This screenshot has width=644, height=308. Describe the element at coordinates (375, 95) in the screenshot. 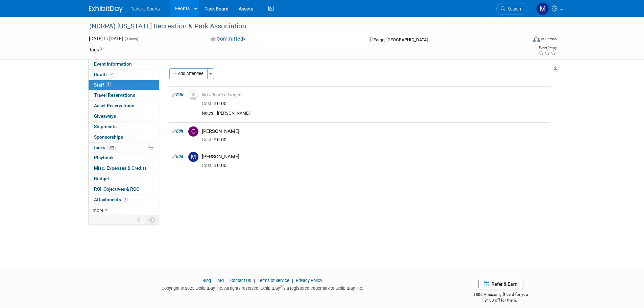

I see `div: No attendee tagged` at that location.